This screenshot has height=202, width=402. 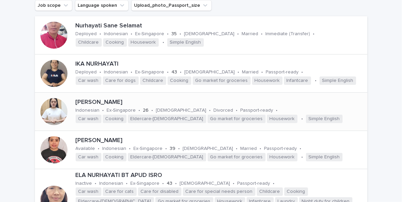 I want to click on p: Deployed, so click(x=86, y=72).